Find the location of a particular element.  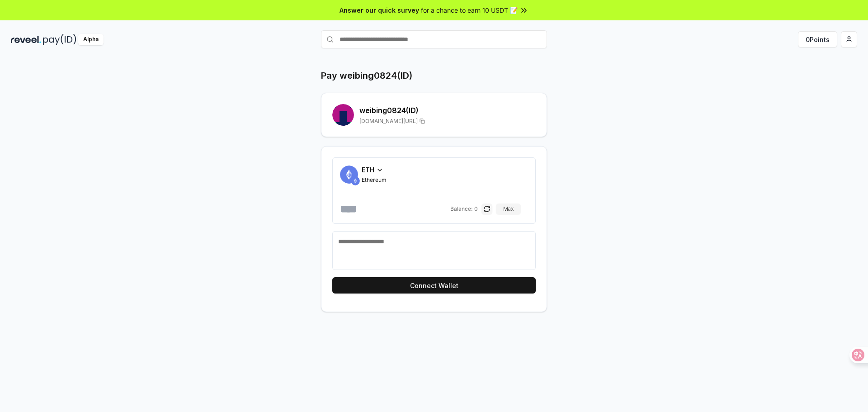

span: 0 is located at coordinates (476, 209).